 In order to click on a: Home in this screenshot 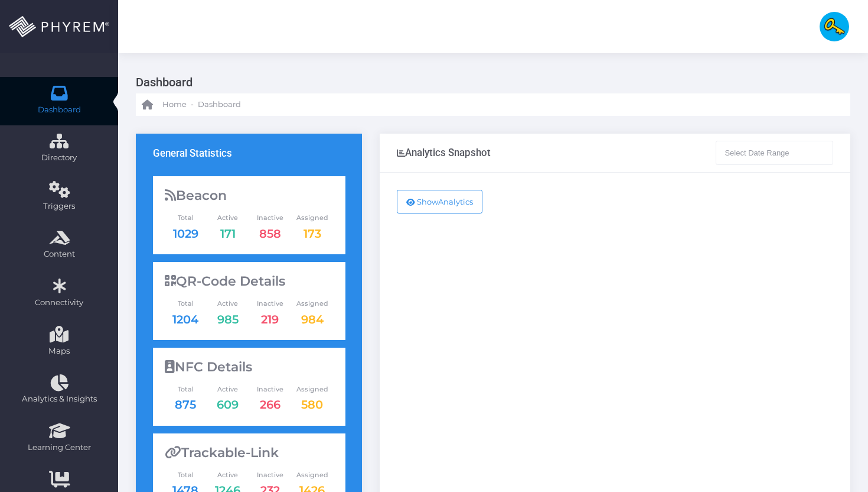, I will do `click(164, 104)`.